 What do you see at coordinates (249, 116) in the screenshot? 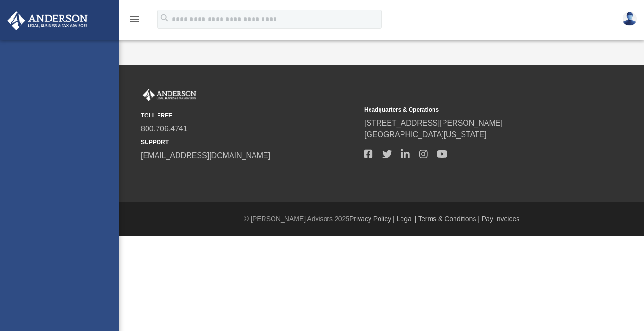
I see `small: TOLL FREE` at bounding box center [249, 116].